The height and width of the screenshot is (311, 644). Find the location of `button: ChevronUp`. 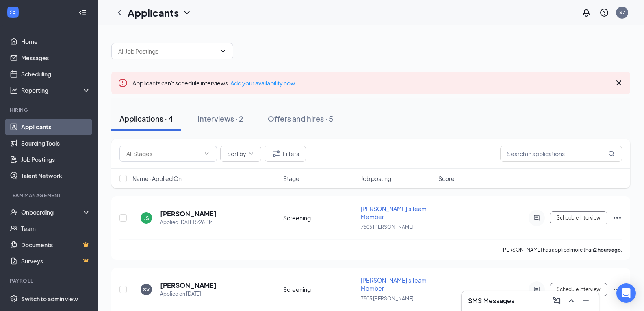

button: ChevronUp is located at coordinates (572, 301).